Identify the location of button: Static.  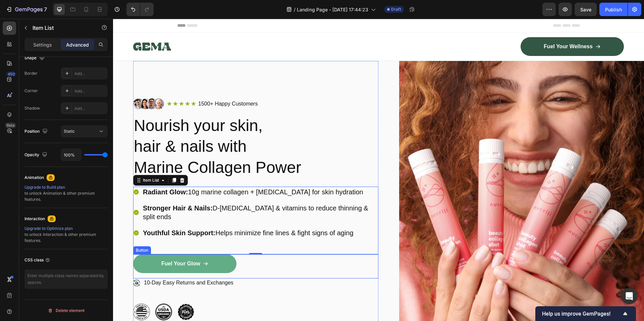
(84, 131).